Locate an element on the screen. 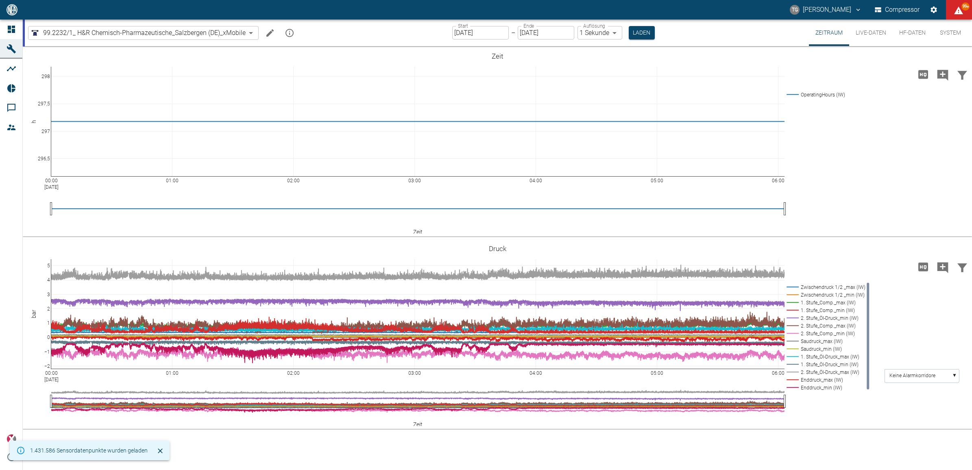 The image size is (972, 470). button: Schließen is located at coordinates (160, 450).